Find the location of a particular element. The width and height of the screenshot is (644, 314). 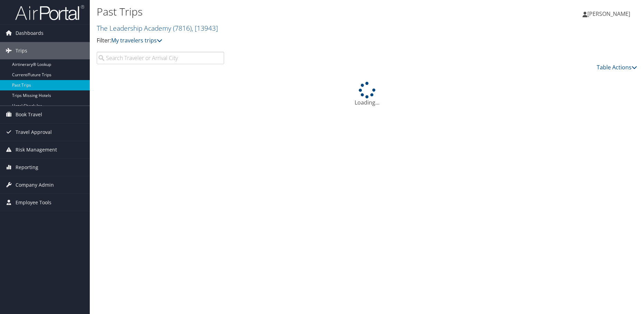

img: airportal-logo.png is located at coordinates (50, 12).